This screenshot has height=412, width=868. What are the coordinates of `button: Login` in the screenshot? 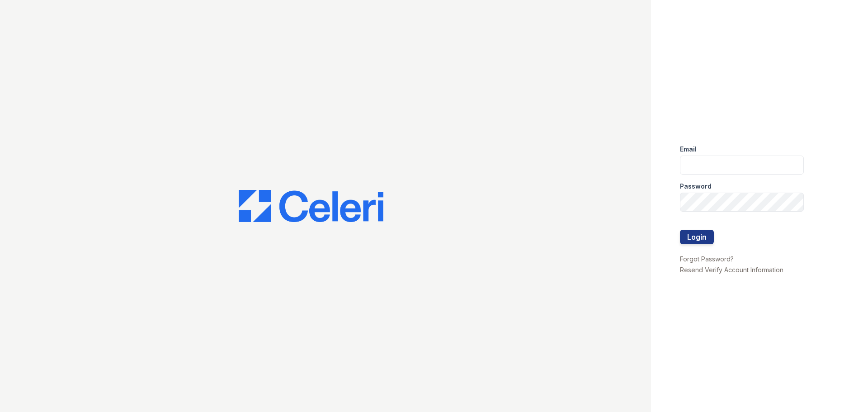 It's located at (697, 237).